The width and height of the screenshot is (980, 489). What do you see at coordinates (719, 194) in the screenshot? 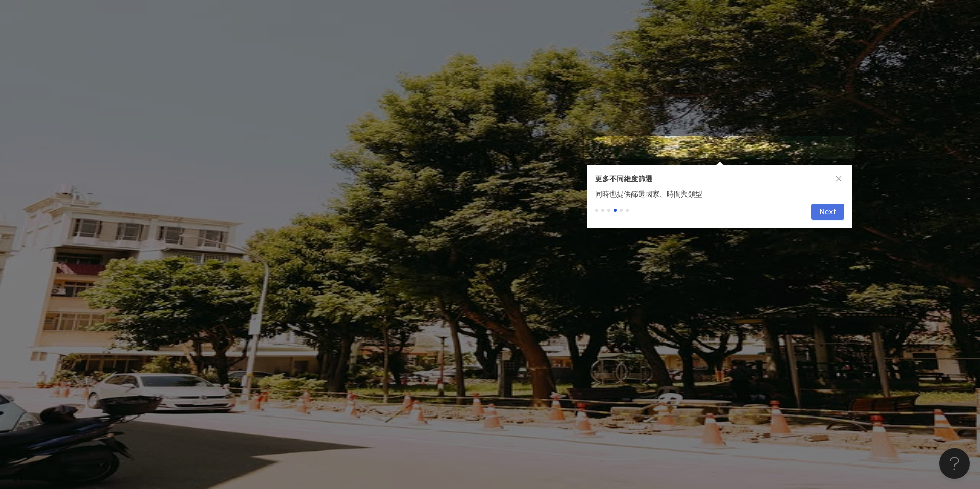
I see `div: 同時也提供篩選國家、時間與類型` at bounding box center [719, 194].